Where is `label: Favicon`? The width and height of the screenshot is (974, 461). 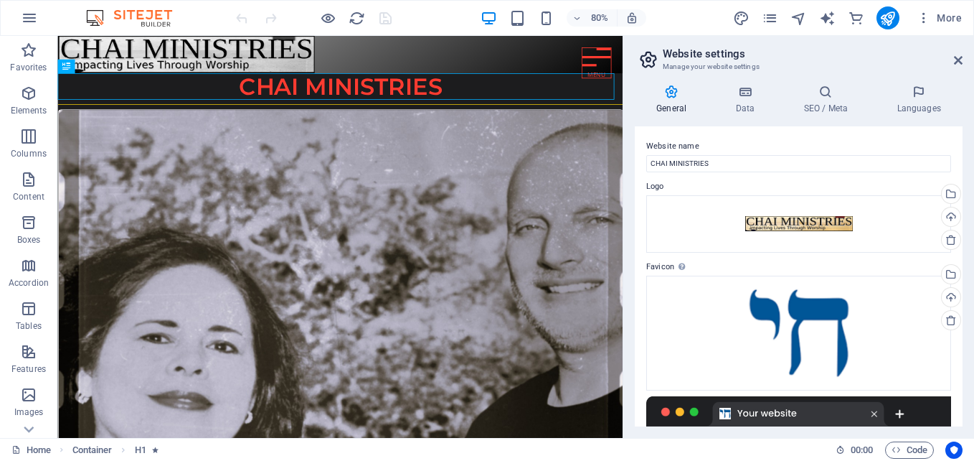 label: Favicon is located at coordinates (799, 267).